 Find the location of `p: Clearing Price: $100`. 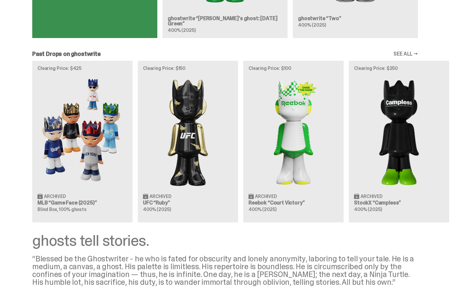

p: Clearing Price: $100 is located at coordinates (293, 68).